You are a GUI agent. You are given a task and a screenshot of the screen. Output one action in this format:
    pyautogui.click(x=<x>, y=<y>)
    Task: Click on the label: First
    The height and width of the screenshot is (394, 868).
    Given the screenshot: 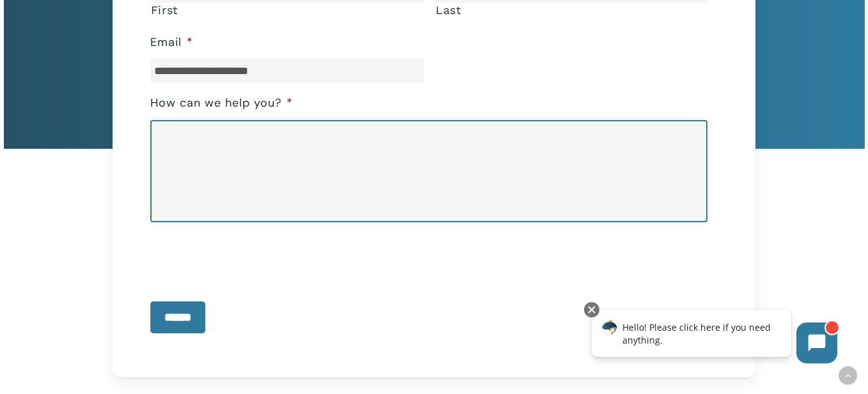 What is the action you would take?
    pyautogui.click(x=287, y=10)
    